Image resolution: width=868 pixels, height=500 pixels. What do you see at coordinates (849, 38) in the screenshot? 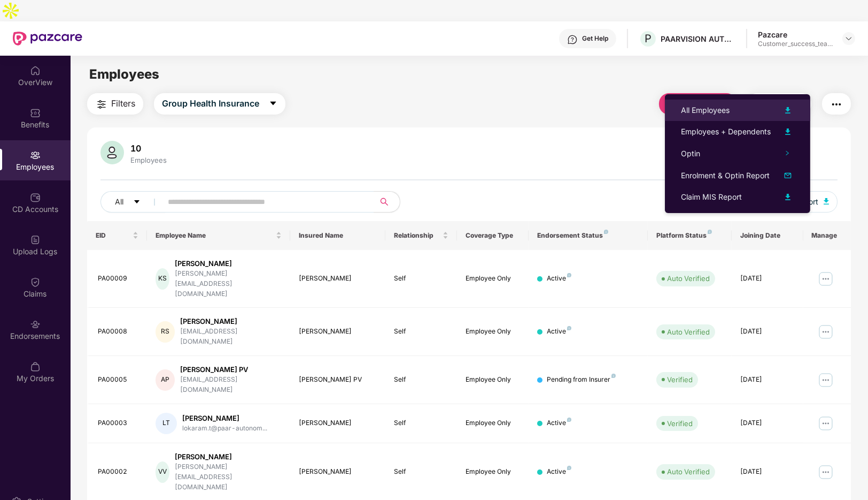
I see `img: svg+xml;base64,PHN2ZyBpZD0iRHJvcGRvd24tMzJ4MzIiIHhtbG5zPSJodHRwOi8vd3d3LnczLm9yZy8yMDAwL3N2ZyIgd2...` at bounding box center [849, 38].